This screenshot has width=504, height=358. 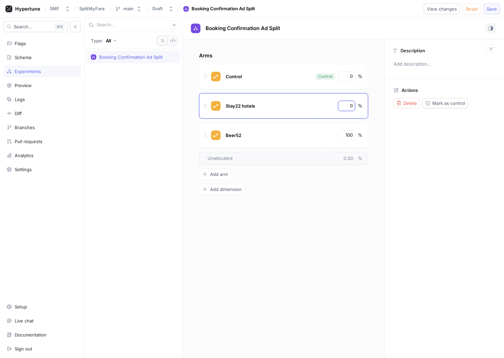 I want to click on span: View changes, so click(x=442, y=9).